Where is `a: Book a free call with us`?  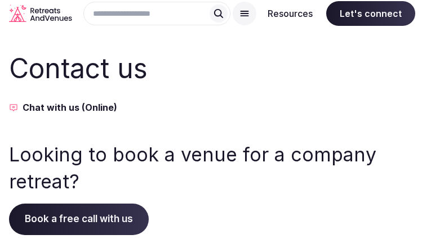 a: Book a free call with us is located at coordinates (79, 219).